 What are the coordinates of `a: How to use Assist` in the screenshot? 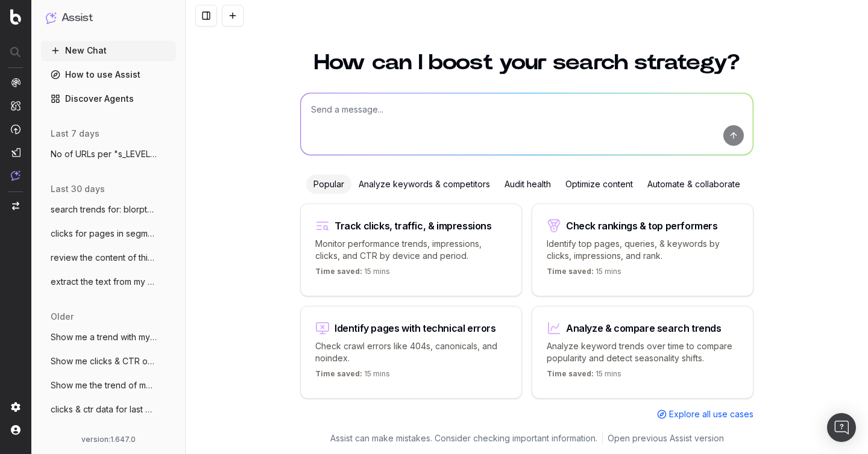 It's located at (108, 74).